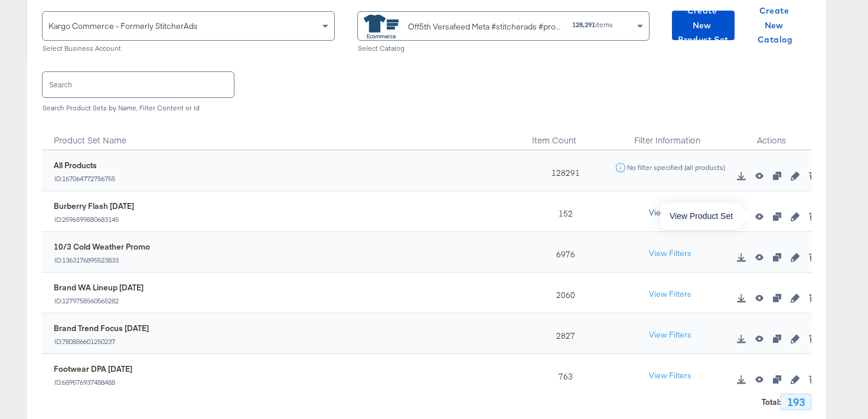  What do you see at coordinates (85, 179) in the screenshot?
I see `div: ID: 167064772756755` at bounding box center [85, 179].